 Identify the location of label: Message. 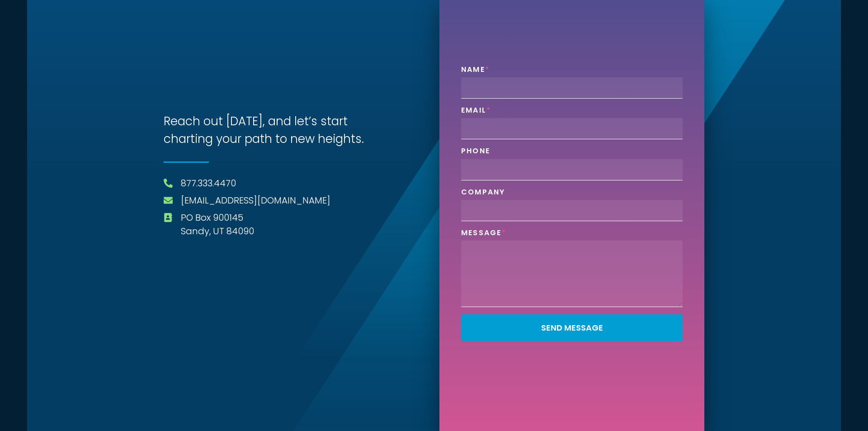
(484, 234).